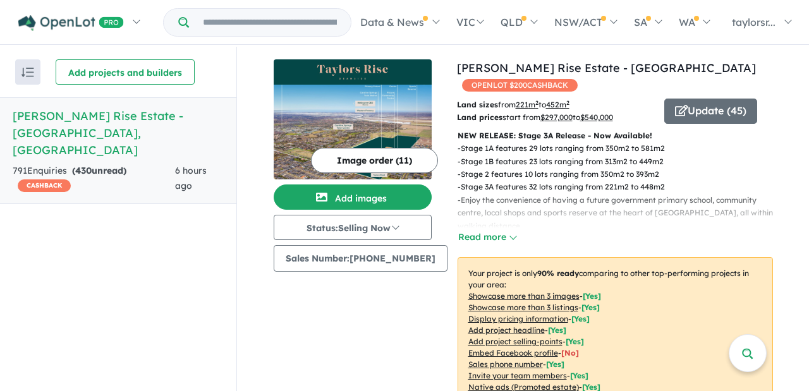 This screenshot has width=809, height=391. Describe the element at coordinates (597, 117) in the screenshot. I see `u: $ 540,000` at that location.